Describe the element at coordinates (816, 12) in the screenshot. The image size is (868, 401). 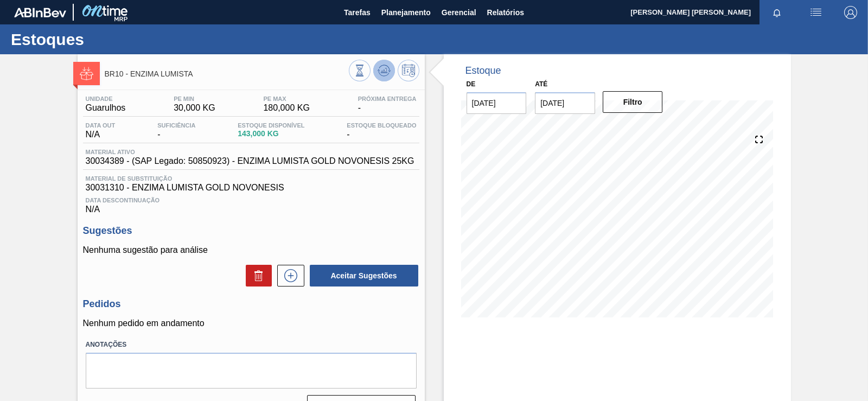
I see `img: userActions` at that location.